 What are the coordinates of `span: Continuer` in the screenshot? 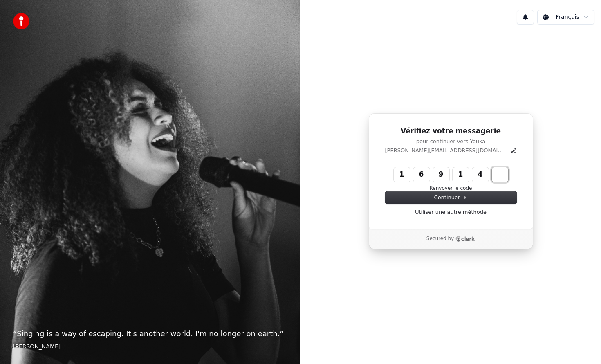 It's located at (451, 198).